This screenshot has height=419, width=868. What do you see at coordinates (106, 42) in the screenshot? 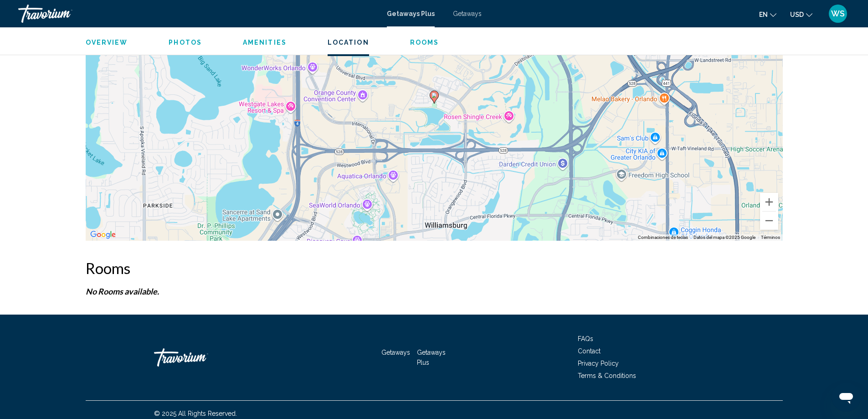
I see `button: Overview` at bounding box center [106, 42].